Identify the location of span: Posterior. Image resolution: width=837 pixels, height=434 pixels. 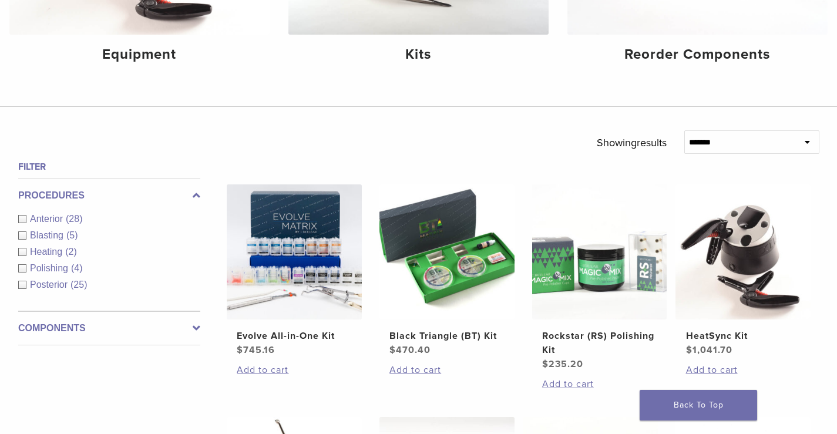
(50, 284).